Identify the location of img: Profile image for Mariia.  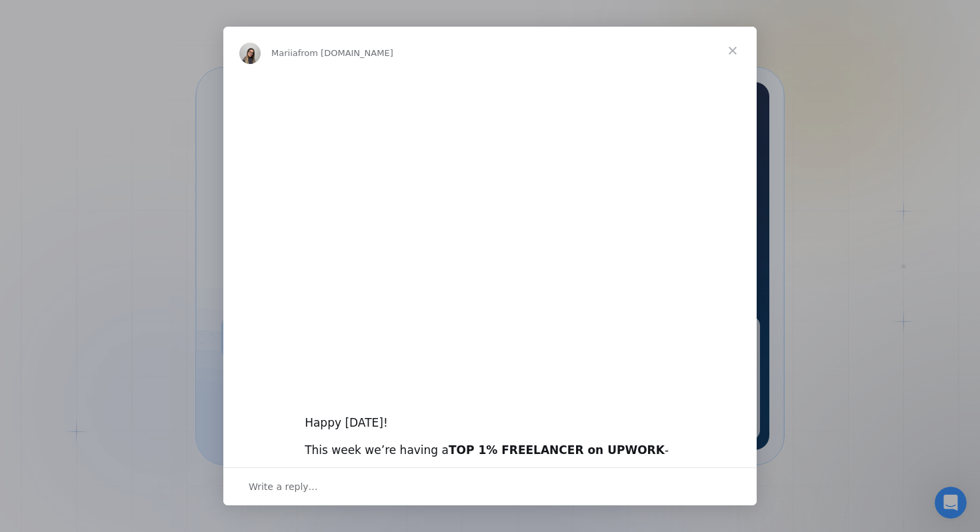
(250, 54).